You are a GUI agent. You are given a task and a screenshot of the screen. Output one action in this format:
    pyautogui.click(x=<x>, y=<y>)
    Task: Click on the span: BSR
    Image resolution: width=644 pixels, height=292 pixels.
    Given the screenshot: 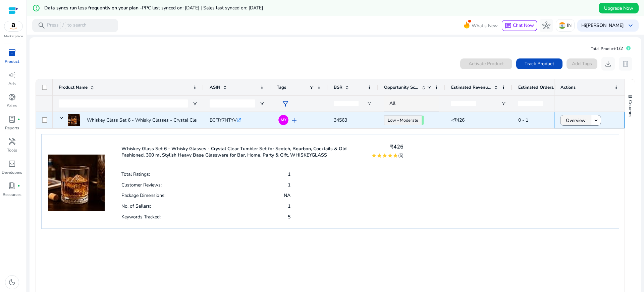 What is the action you would take?
    pyautogui.click(x=338, y=87)
    